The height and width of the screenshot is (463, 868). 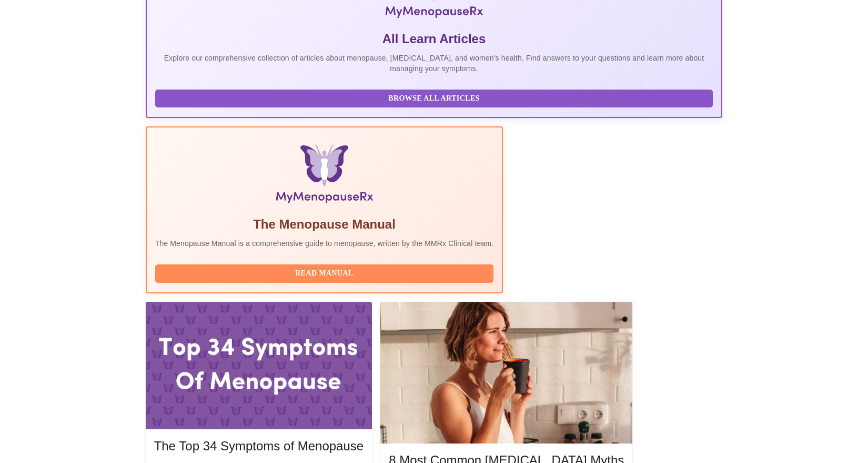 I want to click on span: Browse All Articles, so click(x=434, y=98).